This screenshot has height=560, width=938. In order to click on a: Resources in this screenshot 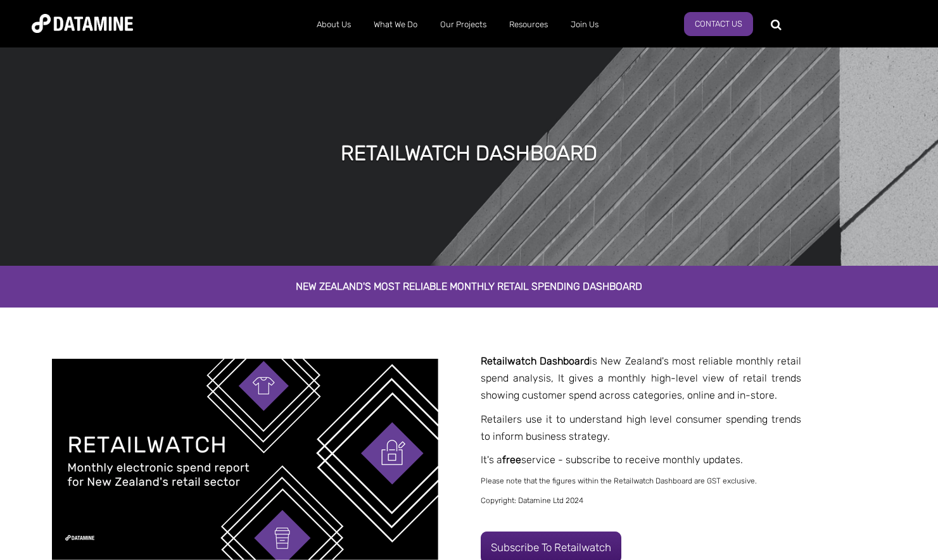, I will do `click(528, 25)`.